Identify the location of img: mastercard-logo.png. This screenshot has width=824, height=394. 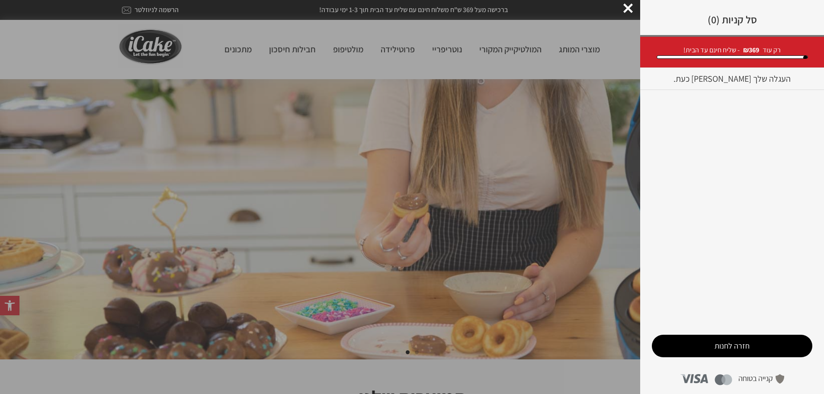
(724, 380).